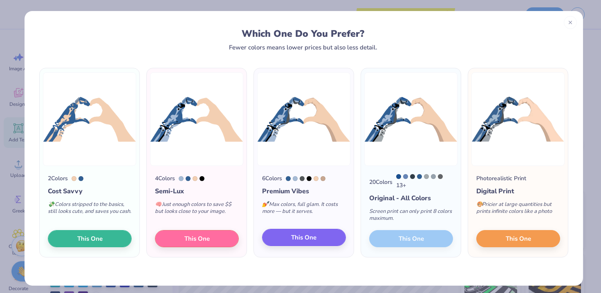 Image resolution: width=601 pixels, height=293 pixels. What do you see at coordinates (303, 34) in the screenshot?
I see `div: Which One Do You Prefer?` at bounding box center [303, 34].